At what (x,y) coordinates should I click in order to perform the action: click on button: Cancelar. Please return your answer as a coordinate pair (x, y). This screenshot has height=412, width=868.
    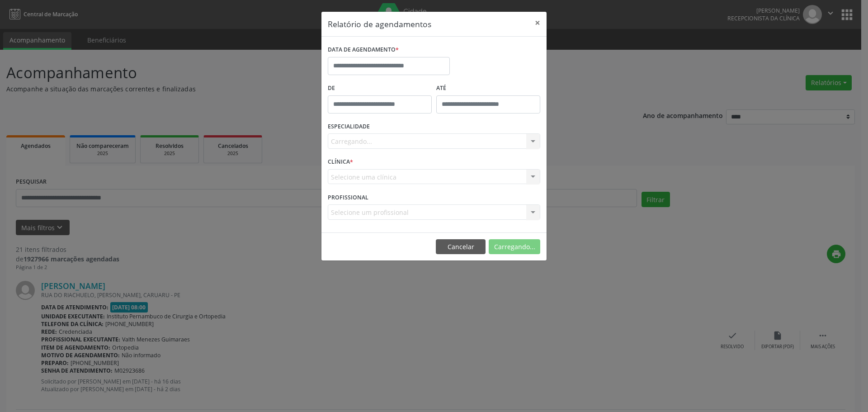
    Looking at the image, I should click on (460, 247).